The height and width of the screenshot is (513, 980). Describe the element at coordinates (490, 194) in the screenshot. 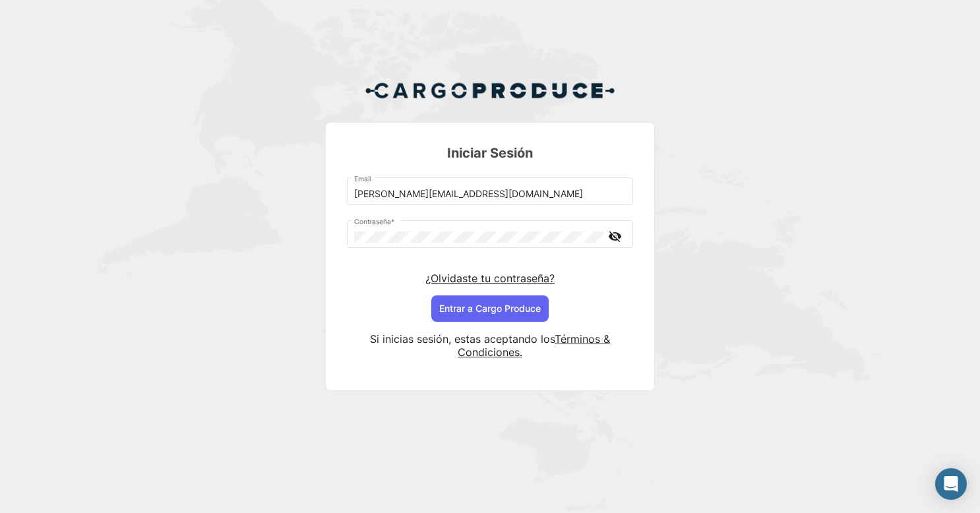

I see `input: Email` at that location.